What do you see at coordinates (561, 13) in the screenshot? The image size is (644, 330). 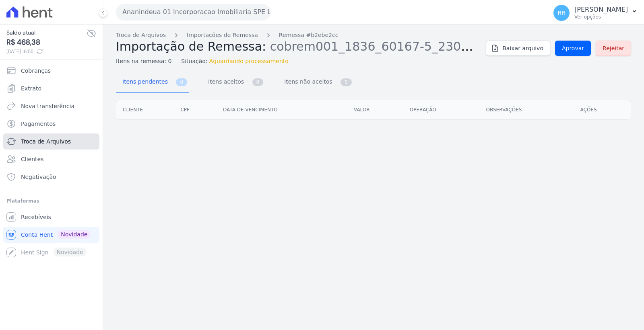 I see `span: RR` at bounding box center [561, 13].